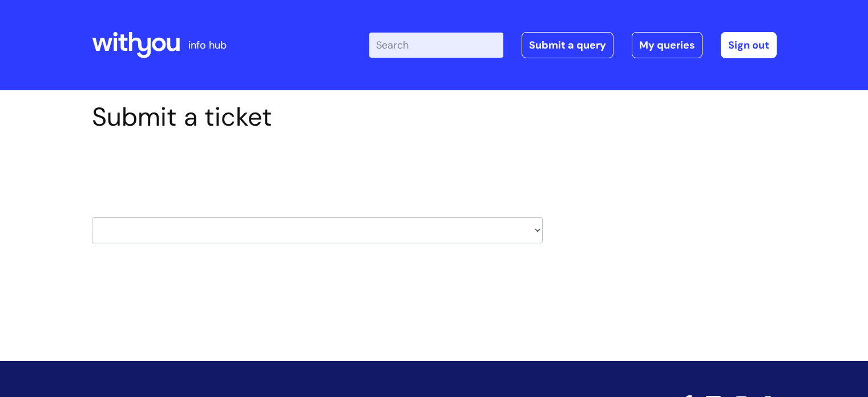 Image resolution: width=868 pixels, height=397 pixels. Describe the element at coordinates (568, 45) in the screenshot. I see `a: Submit a query` at that location.